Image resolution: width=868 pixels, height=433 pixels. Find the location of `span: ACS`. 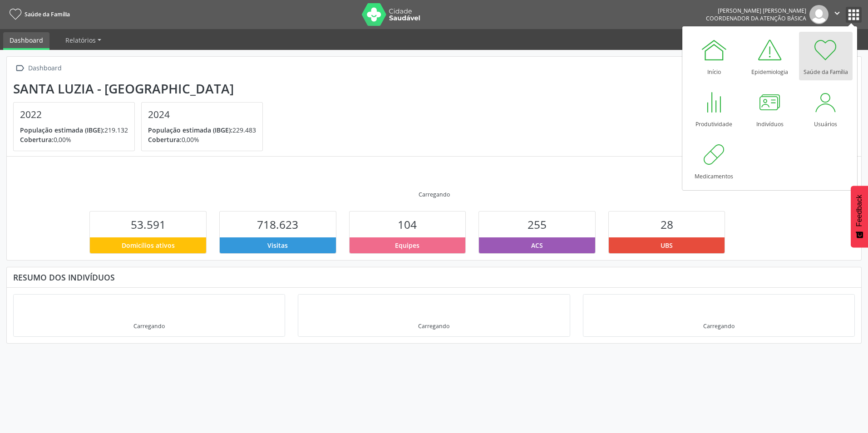

span: ACS is located at coordinates (537, 245).